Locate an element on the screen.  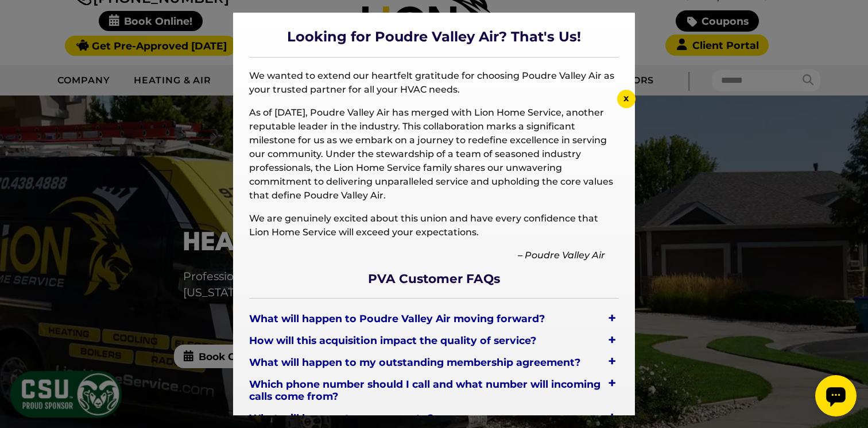
div: Open chat widget is located at coordinates (25, 25).